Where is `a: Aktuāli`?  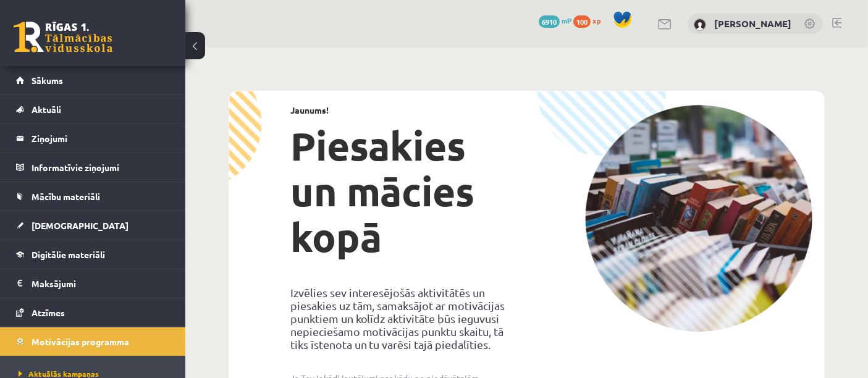 a: Aktuāli is located at coordinates (92, 109).